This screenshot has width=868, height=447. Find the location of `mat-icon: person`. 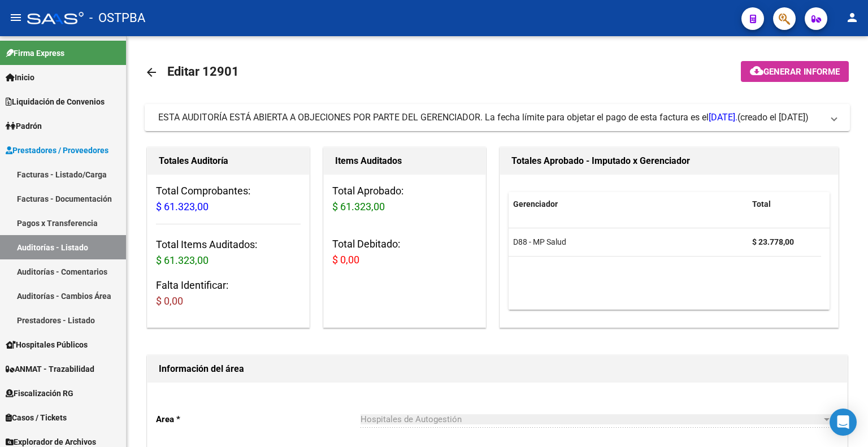

mat-icon: person is located at coordinates (852, 17).